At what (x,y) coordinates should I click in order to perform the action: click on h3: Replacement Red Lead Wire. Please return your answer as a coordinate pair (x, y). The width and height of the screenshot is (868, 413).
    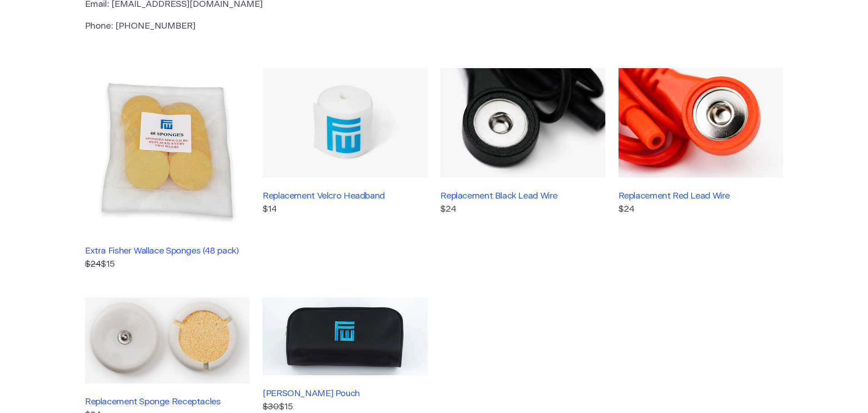
    Looking at the image, I should click on (701, 195).